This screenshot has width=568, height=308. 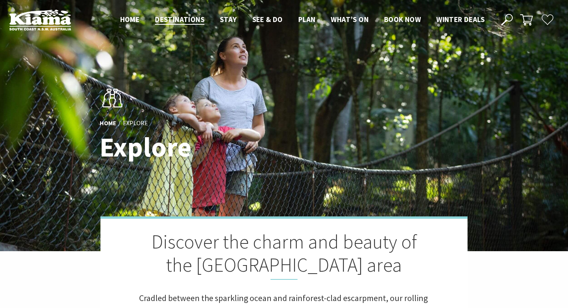 I want to click on span: See & Do, so click(x=267, y=19).